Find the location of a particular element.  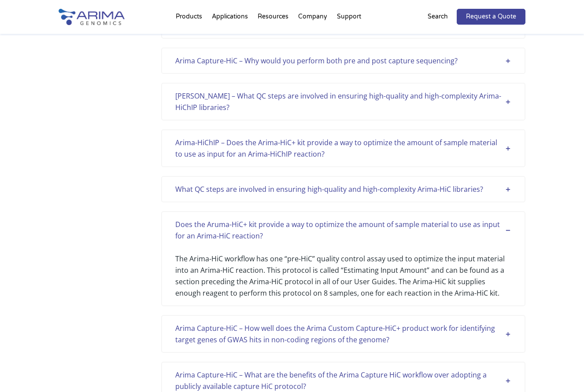

div: The Arima-HiC workflow has one “pre-HiC” quality control assay used to optimize the input materia... is located at coordinates (343, 270).